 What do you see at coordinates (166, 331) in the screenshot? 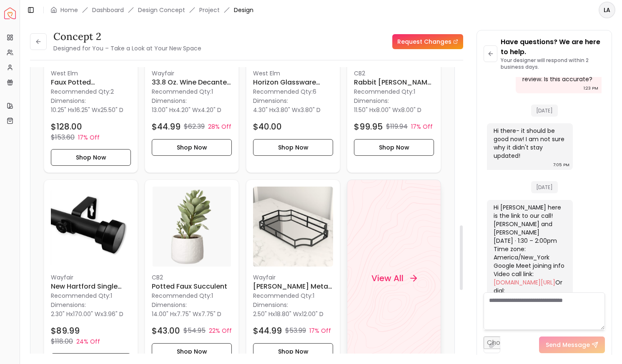
I see `h4: $43.00` at bounding box center [166, 331].